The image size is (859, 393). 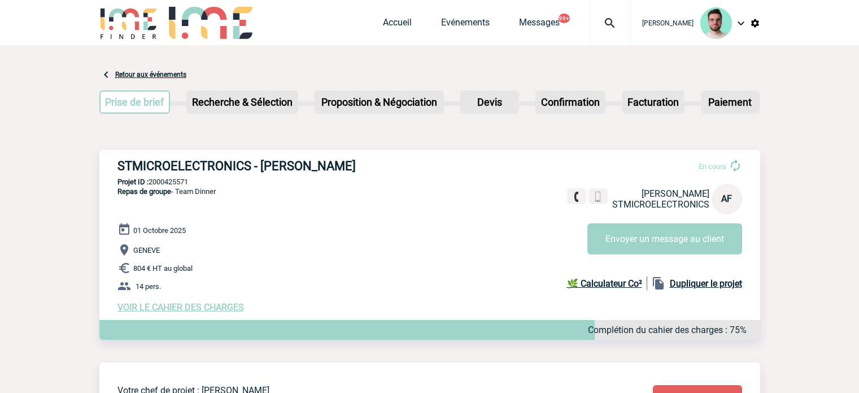 What do you see at coordinates (706, 283) in the screenshot?
I see `b: Dupliquer le projet` at bounding box center [706, 283].